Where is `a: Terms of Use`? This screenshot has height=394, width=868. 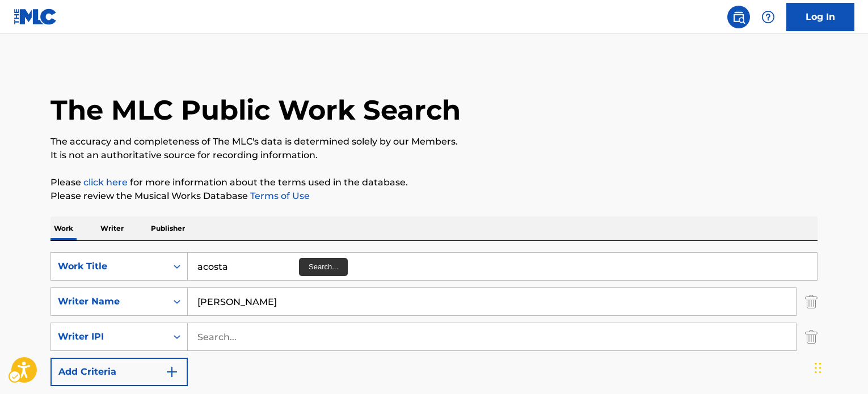
a: Terms of Use is located at coordinates (279, 196).